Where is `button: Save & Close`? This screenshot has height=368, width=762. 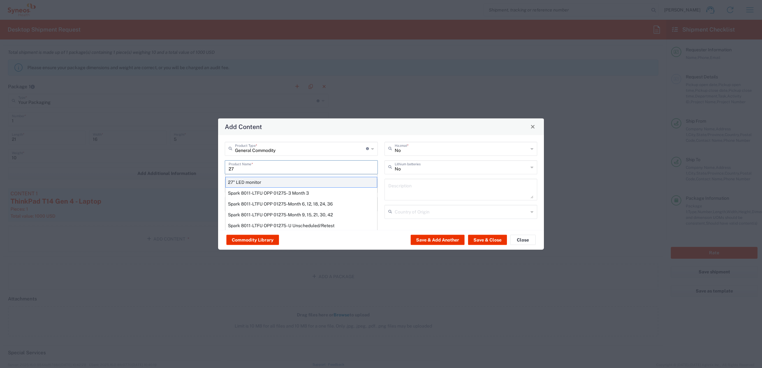
button: Save & Close is located at coordinates (487, 240).